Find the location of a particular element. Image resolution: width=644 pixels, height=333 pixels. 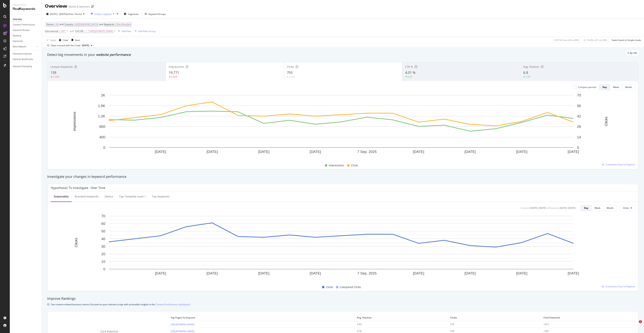

span: 6.8 is located at coordinates (526, 73).